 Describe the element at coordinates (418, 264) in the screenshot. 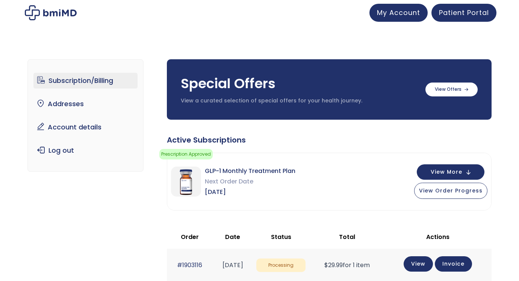

I see `a: View` at that location.